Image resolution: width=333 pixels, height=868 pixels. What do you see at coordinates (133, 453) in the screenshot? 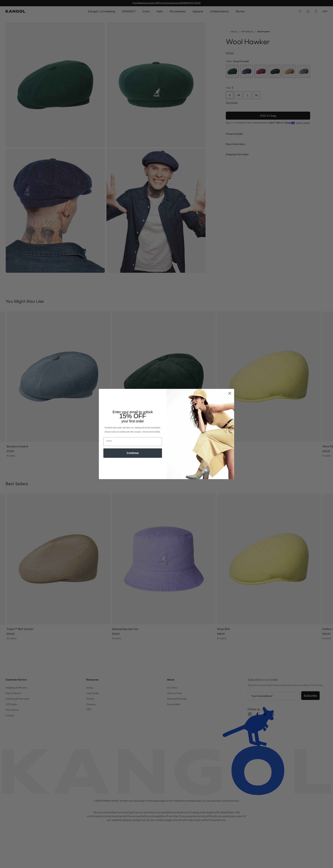
I see `button: Continue` at bounding box center [133, 453].